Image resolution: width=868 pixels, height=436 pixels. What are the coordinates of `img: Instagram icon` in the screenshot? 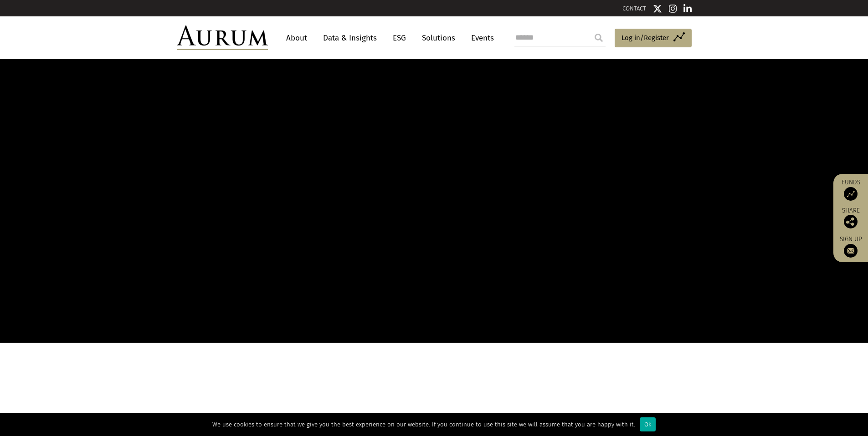 It's located at (673, 9).